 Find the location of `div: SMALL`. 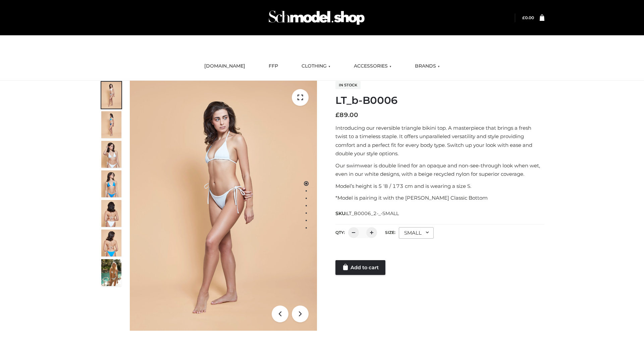

div: SMALL is located at coordinates (417, 233).